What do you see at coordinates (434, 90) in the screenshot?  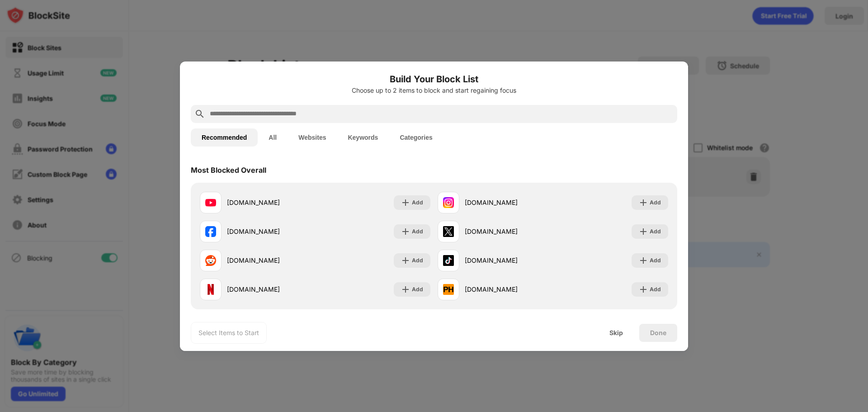 I see `div: Choose up to 2 items to block and start regaining focus` at bounding box center [434, 90].